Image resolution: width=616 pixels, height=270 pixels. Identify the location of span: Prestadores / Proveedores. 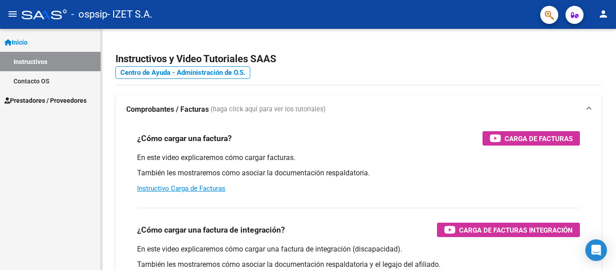
(46, 100).